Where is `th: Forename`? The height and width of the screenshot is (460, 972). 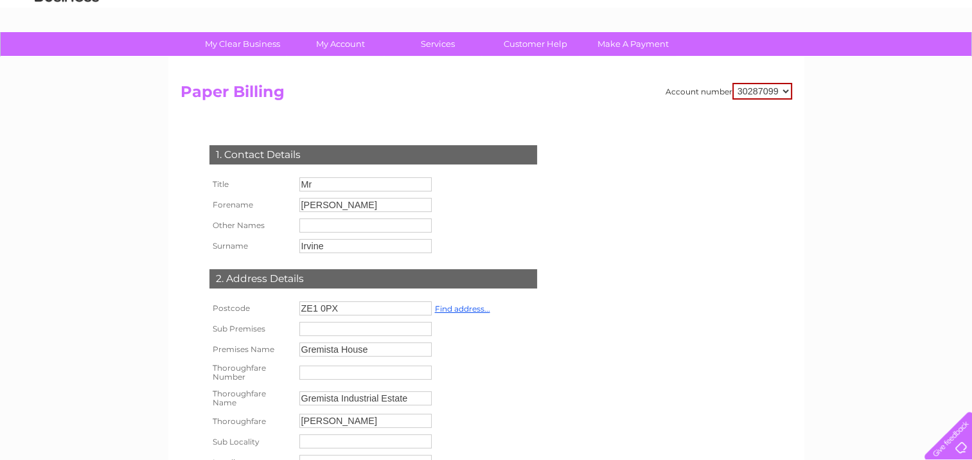
th: Forename is located at coordinates (251, 205).